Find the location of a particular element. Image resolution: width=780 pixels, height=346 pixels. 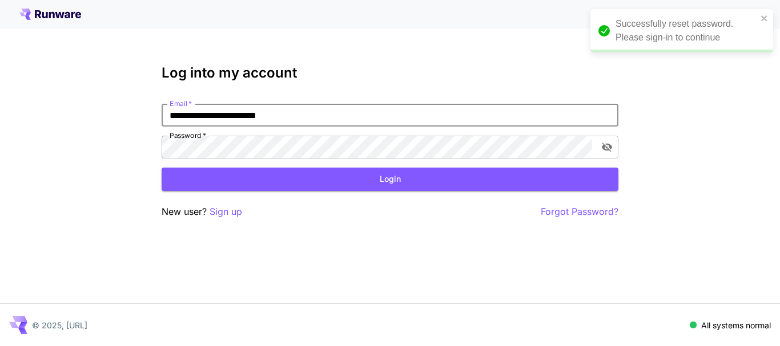

button: Login is located at coordinates (390, 179).